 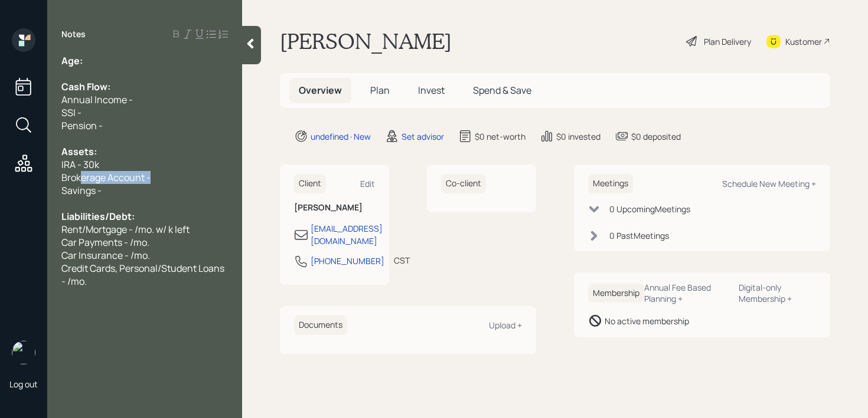 I want to click on h6: Documents, so click(x=321, y=325).